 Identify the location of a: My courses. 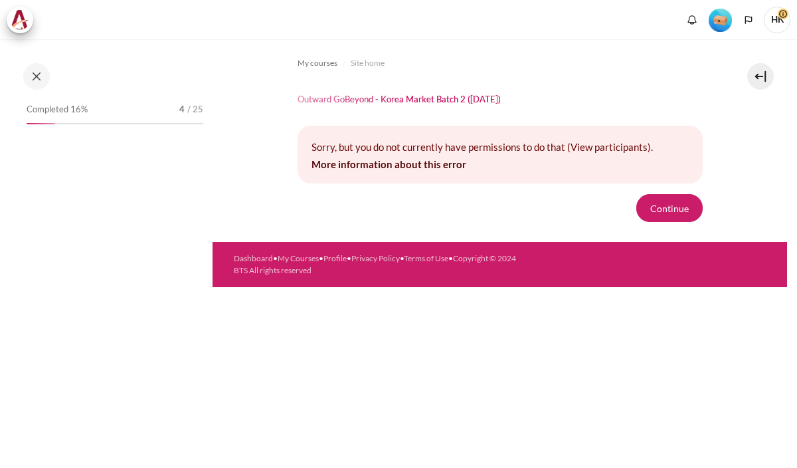
(318, 63).